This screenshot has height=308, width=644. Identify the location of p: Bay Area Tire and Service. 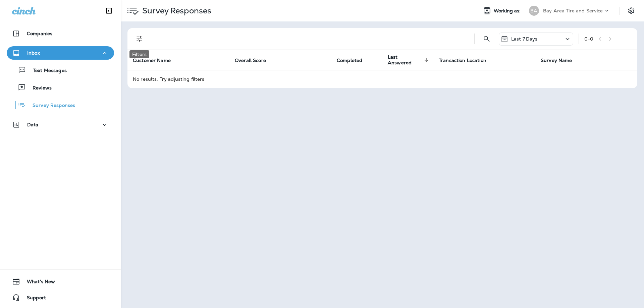
(573, 11).